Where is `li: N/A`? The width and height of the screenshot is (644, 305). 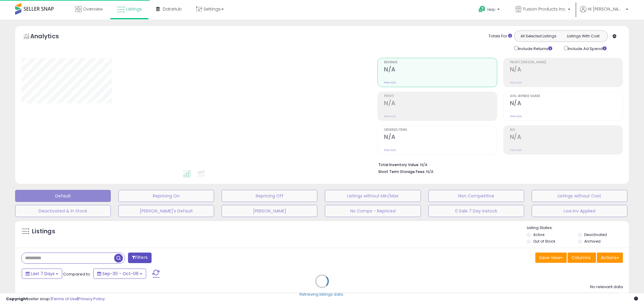
li: N/A is located at coordinates (498, 165).